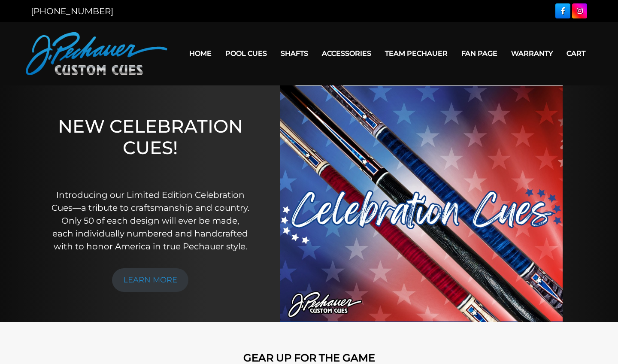  Describe the element at coordinates (294, 53) in the screenshot. I see `a: Shafts` at that location.